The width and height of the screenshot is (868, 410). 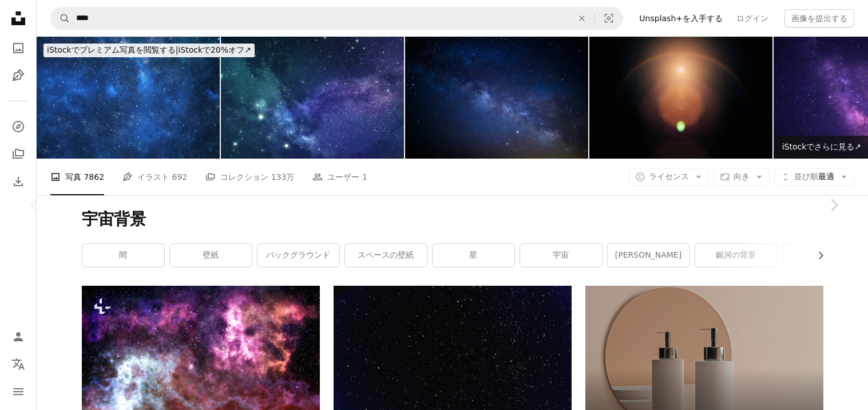 What do you see at coordinates (669, 177) in the screenshot?
I see `button: ライセンス` at bounding box center [669, 177].